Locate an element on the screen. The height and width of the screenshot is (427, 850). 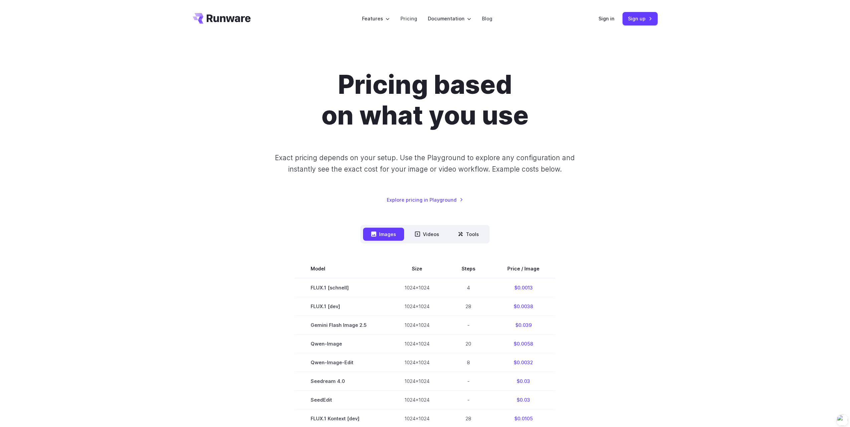
td: 8 is located at coordinates (468, 363).